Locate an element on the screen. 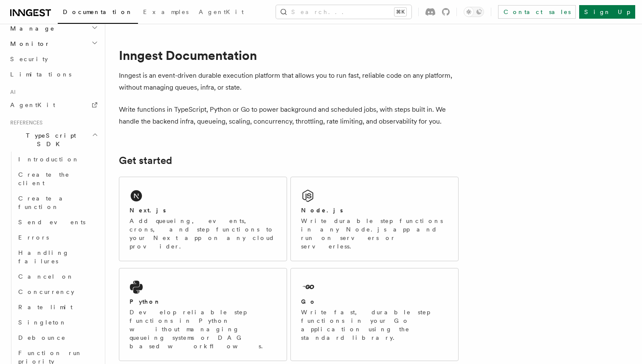 This screenshot has height=364, width=642. span: Send events is located at coordinates (52, 222).